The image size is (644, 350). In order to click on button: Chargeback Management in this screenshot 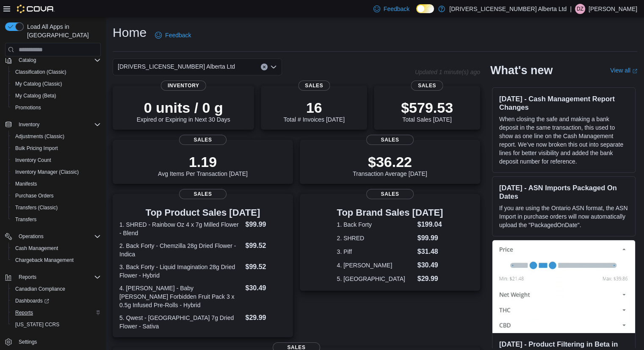, I will do `click(56, 260)`.